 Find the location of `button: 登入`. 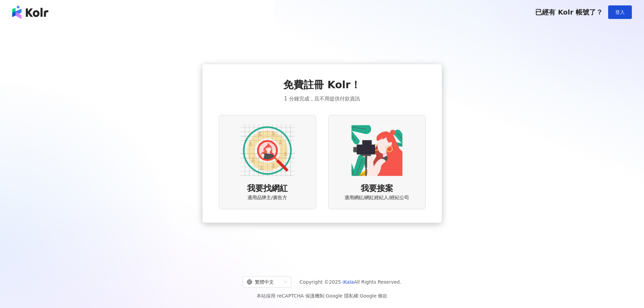

button: 登入 is located at coordinates (620, 12).